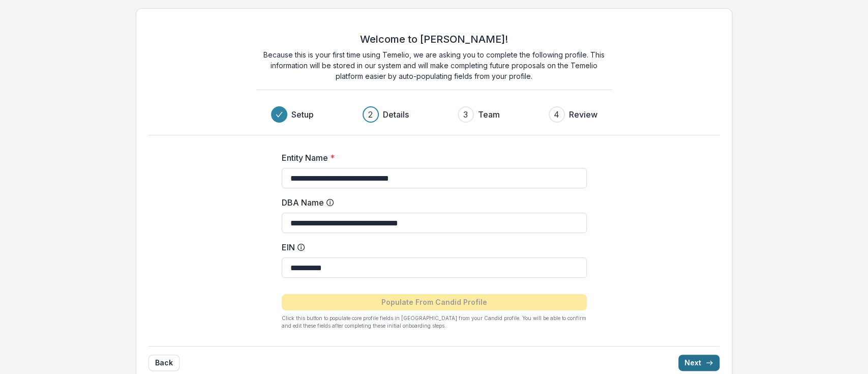  Describe the element at coordinates (465, 114) in the screenshot. I see `div: 3` at that location.